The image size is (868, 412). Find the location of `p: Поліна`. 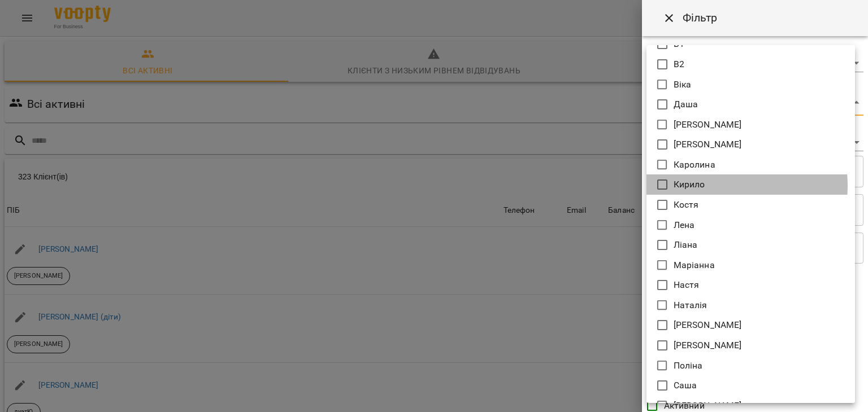

p: Поліна is located at coordinates (688, 366).